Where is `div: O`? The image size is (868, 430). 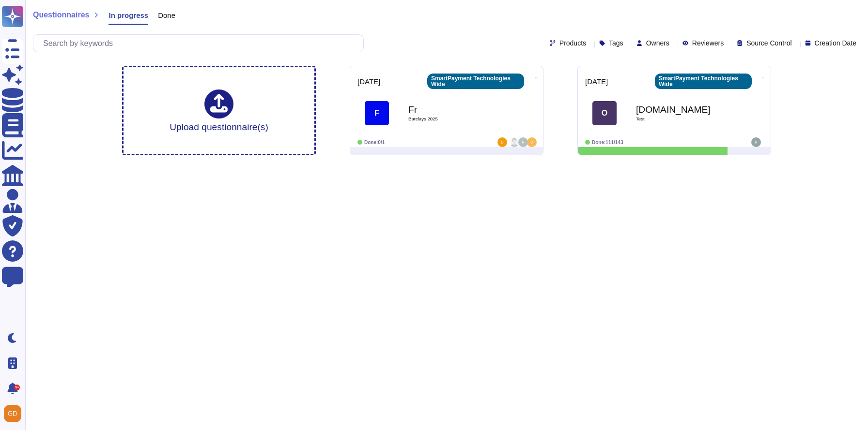
div: O is located at coordinates (604, 113).